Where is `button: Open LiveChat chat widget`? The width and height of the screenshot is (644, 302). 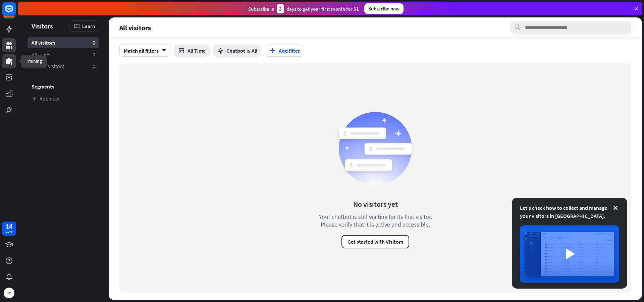 button: Open LiveChat chat widget is located at coordinates (16, 13).